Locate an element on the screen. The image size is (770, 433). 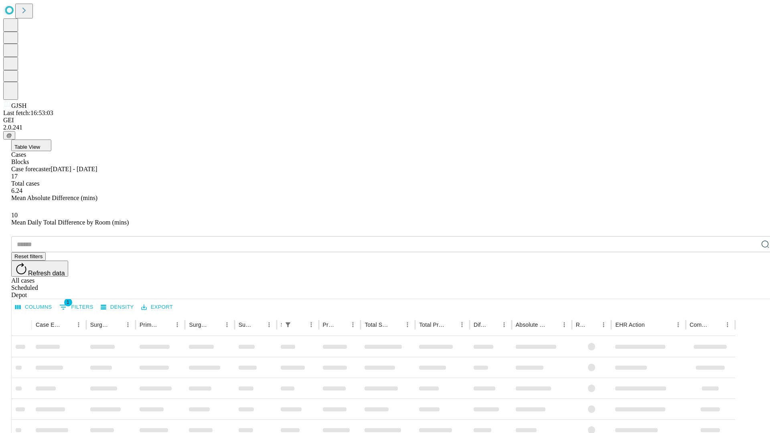
button: Reset filters is located at coordinates (28, 256).